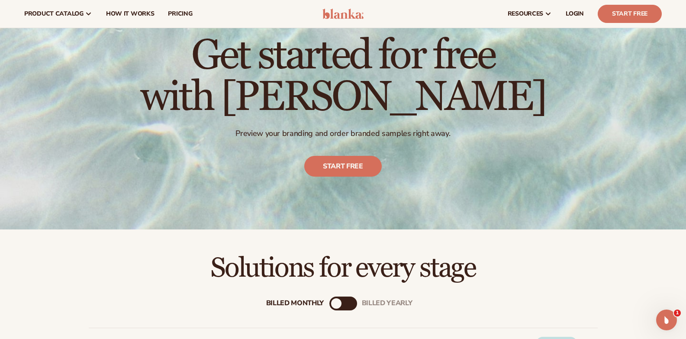 This screenshot has width=686, height=339. I want to click on a: Start free, so click(343, 166).